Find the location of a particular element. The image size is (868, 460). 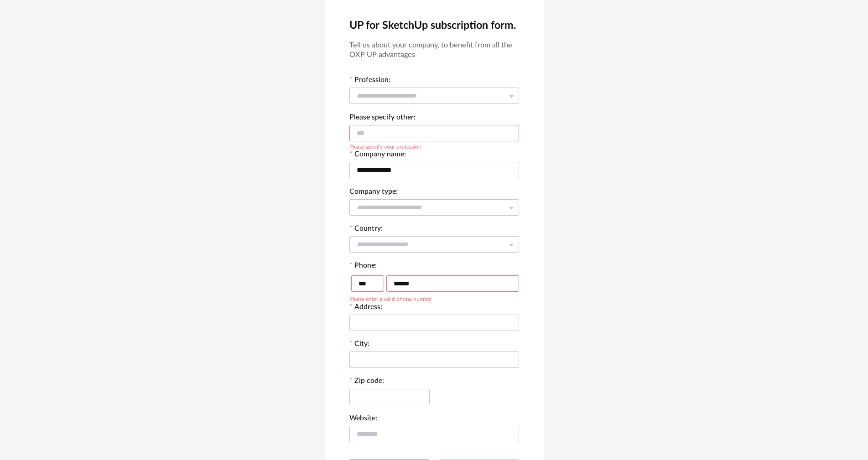

div: Please specify your profession is located at coordinates (385, 146).